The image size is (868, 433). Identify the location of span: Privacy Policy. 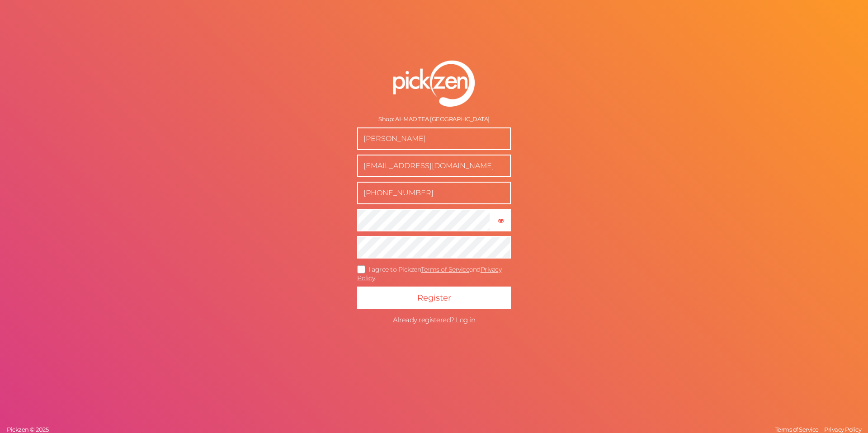
(843, 430).